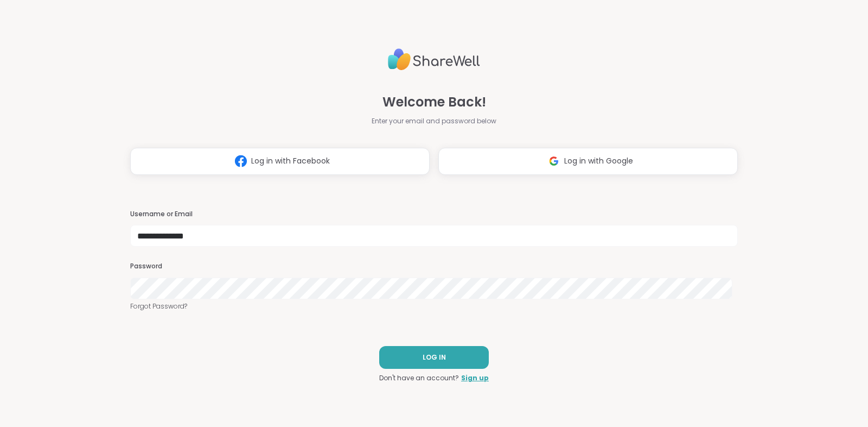 The image size is (868, 427). What do you see at coordinates (434, 214) in the screenshot?
I see `h3: Username or Email` at bounding box center [434, 214].